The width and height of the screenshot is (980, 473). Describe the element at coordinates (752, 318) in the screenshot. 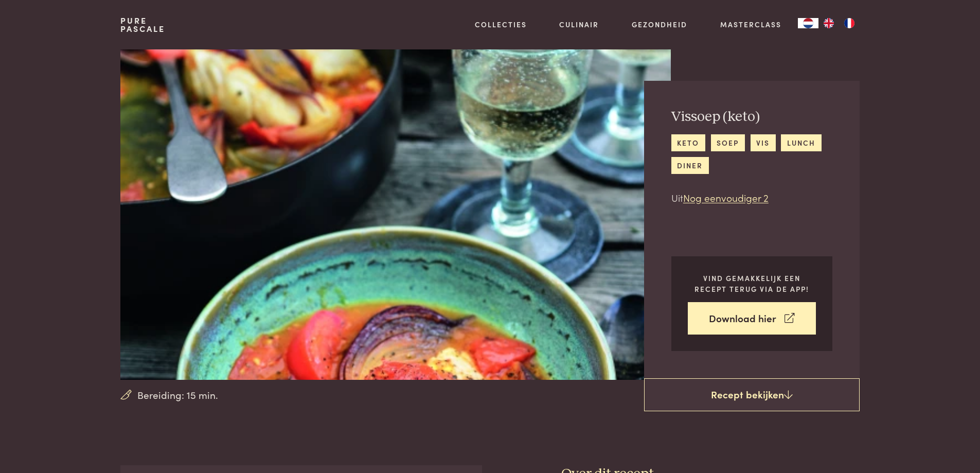

I see `a: Download hier` at that location.